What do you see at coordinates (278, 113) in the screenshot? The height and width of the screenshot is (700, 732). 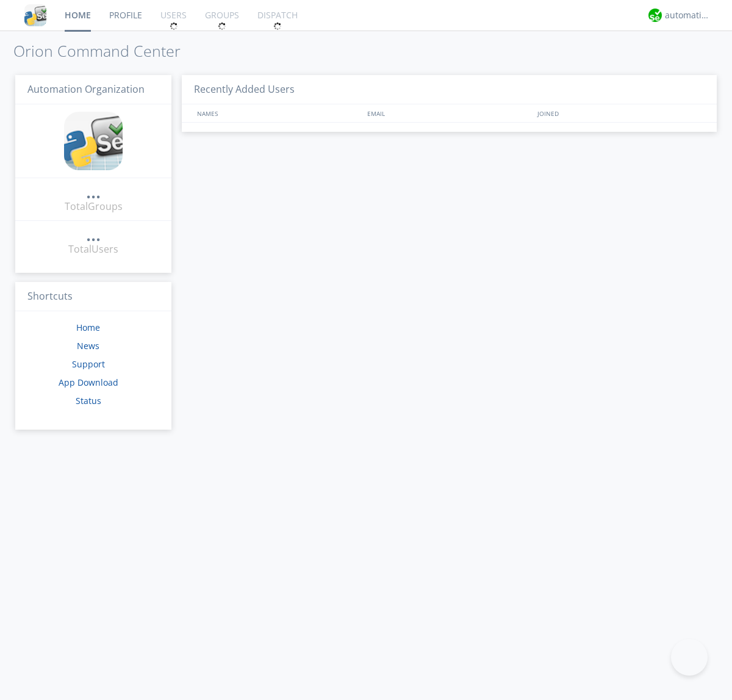 I see `div: NAMES` at bounding box center [278, 113].